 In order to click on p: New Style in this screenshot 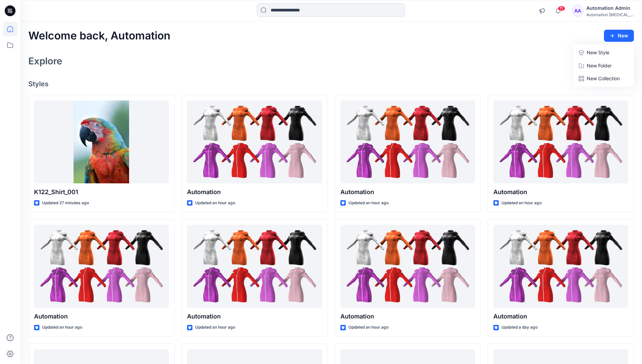, I will do `click(597, 53)`.